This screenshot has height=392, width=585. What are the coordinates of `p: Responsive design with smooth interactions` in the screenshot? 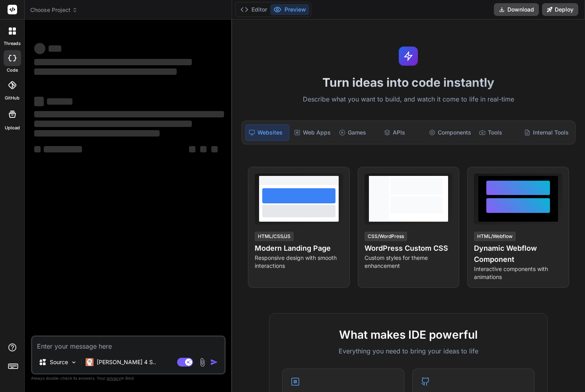 It's located at (299, 262).